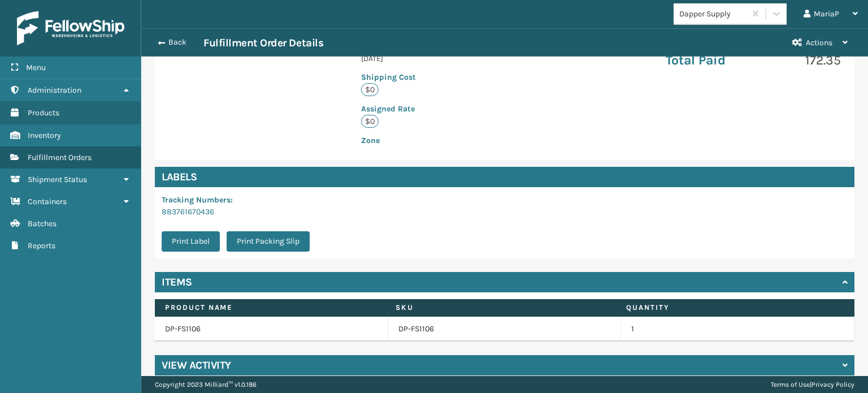 This screenshot has width=868, height=393. Describe the element at coordinates (178, 42) in the screenshot. I see `button: Back` at that location.